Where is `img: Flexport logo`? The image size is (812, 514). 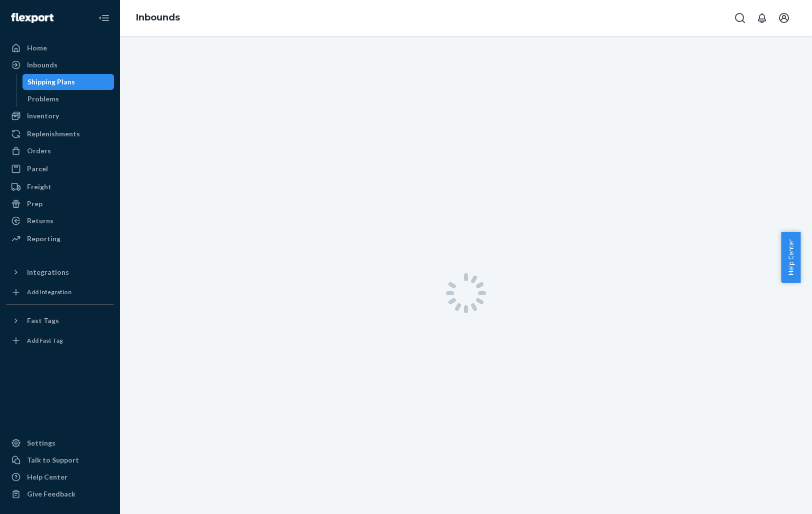 img: Flexport logo is located at coordinates (32, 18).